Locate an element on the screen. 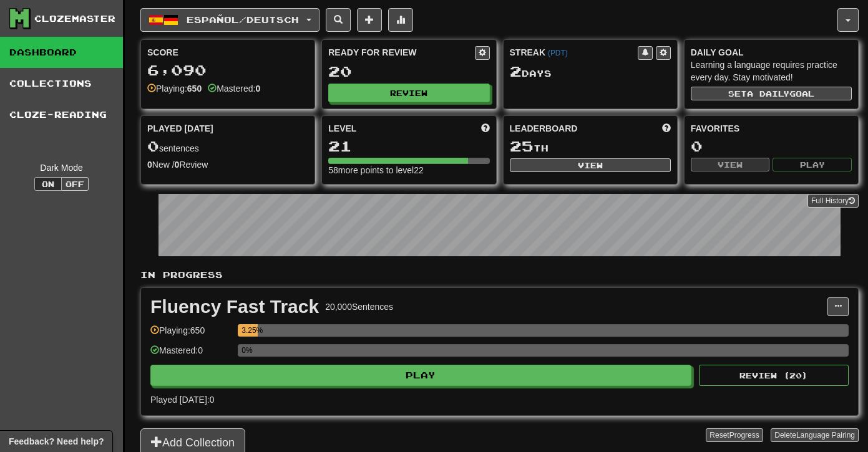 The width and height of the screenshot is (868, 452). button: ResetProgress is located at coordinates (734, 435).